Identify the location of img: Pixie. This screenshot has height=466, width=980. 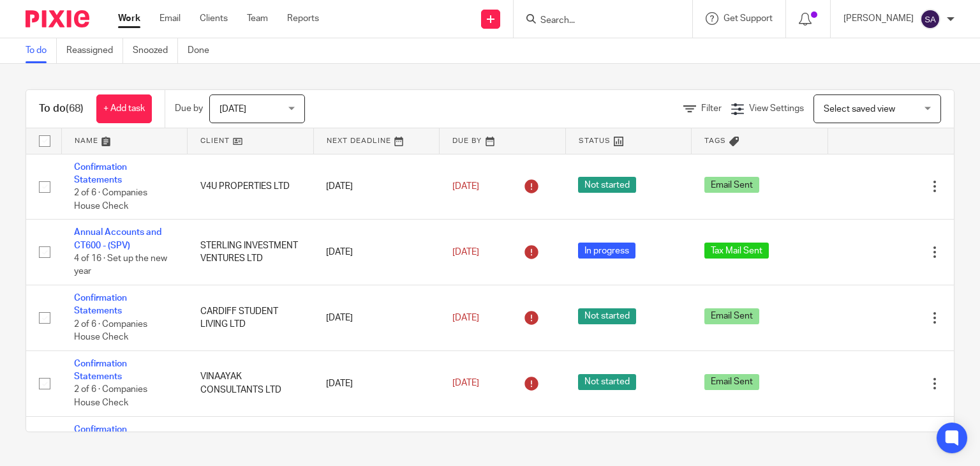
(58, 18).